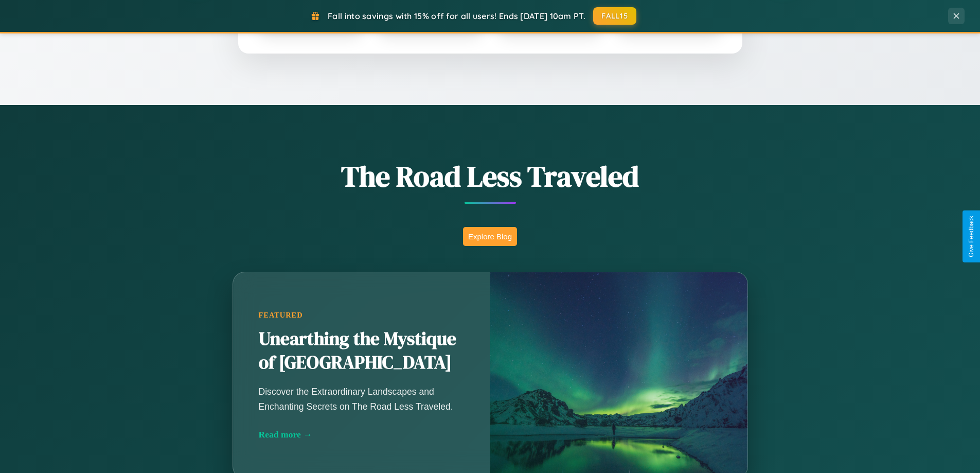 This screenshot has height=473, width=980. Describe the element at coordinates (362, 434) in the screenshot. I see `div: Read more →` at that location.